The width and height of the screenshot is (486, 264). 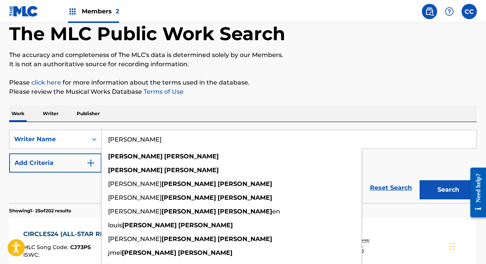 I want to click on span: jmel, so click(x=115, y=252).